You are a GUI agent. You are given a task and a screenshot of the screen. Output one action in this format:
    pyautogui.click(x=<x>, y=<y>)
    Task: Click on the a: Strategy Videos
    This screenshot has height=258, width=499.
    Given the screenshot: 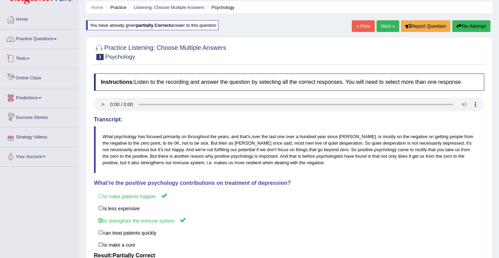 What is the action you would take?
    pyautogui.click(x=40, y=136)
    